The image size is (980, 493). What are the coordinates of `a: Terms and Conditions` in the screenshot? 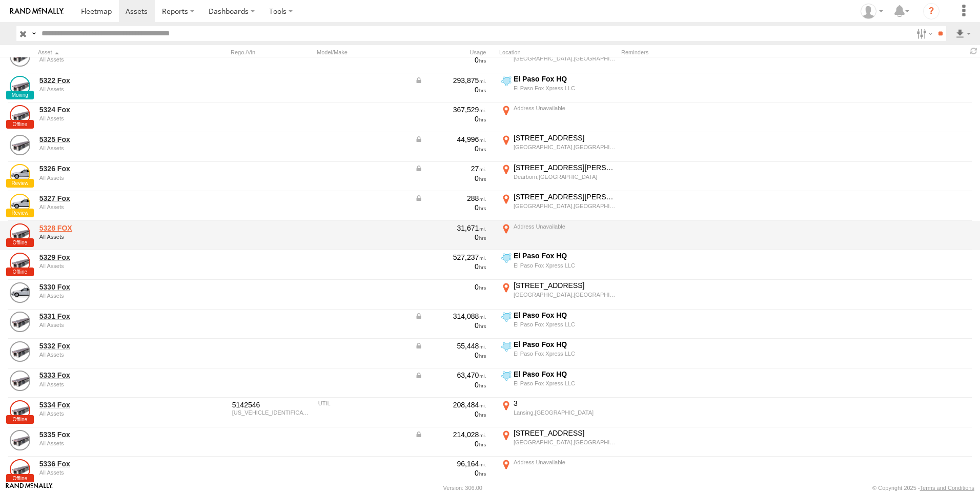 It's located at (947, 488).